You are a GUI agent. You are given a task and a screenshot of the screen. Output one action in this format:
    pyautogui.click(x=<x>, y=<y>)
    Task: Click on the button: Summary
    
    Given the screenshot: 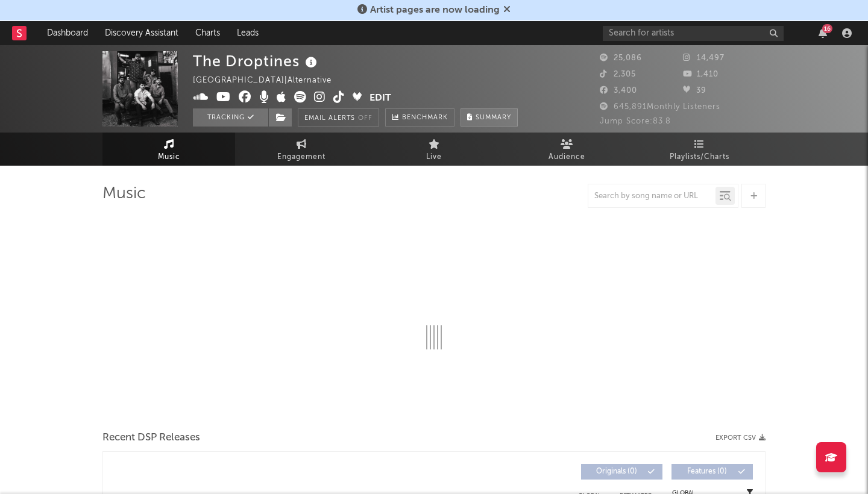 What is the action you would take?
    pyautogui.click(x=489, y=117)
    